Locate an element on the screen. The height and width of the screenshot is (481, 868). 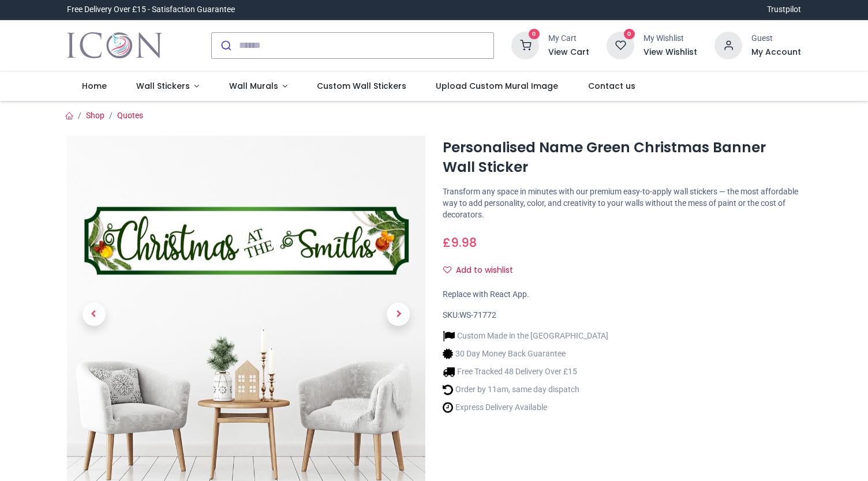
a: My Account is located at coordinates (776, 52).